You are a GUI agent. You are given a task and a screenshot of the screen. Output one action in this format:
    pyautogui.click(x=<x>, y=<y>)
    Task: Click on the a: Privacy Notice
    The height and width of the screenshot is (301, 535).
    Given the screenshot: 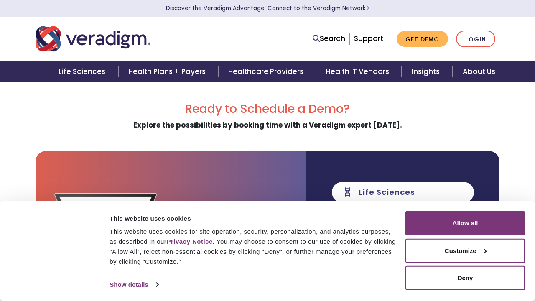 What is the action you would take?
    pyautogui.click(x=189, y=241)
    